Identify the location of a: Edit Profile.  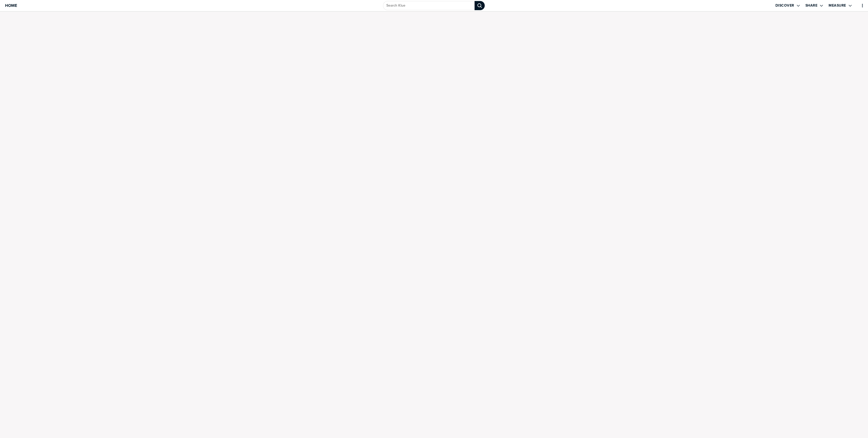
(856, 6).